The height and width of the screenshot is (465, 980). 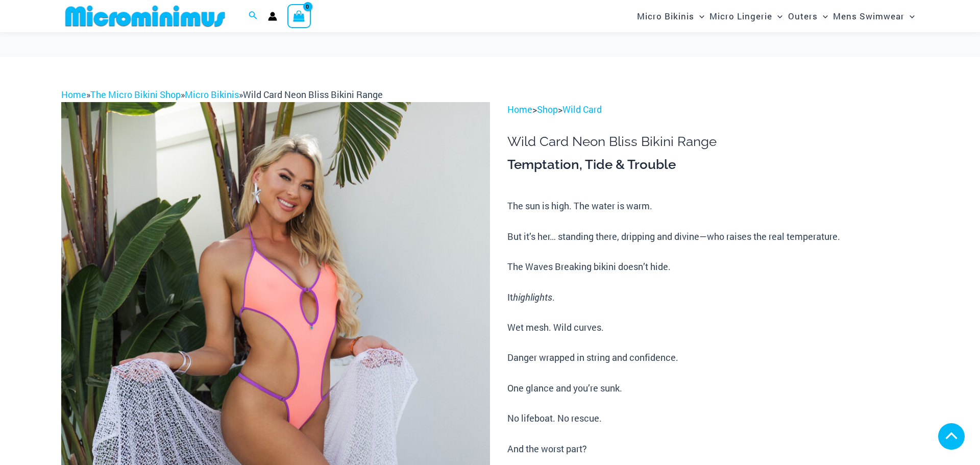 What do you see at coordinates (776, 16) in the screenshot?
I see `nav: Site Navigation` at bounding box center [776, 16].